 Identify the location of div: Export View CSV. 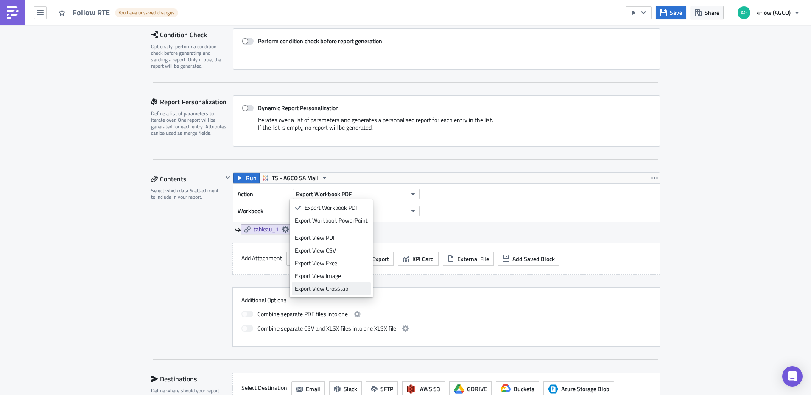
(331, 251).